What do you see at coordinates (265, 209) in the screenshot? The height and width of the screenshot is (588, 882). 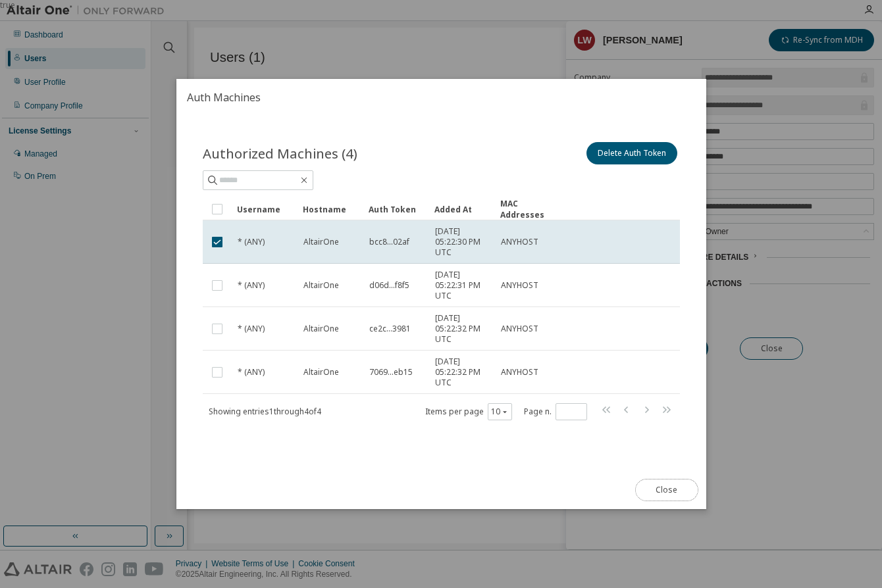 I see `div: Username` at bounding box center [265, 209].